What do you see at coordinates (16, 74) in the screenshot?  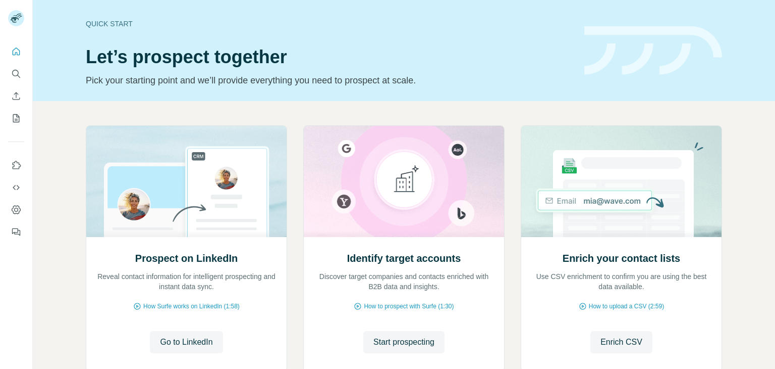 I see `button: Search` at bounding box center [16, 74].